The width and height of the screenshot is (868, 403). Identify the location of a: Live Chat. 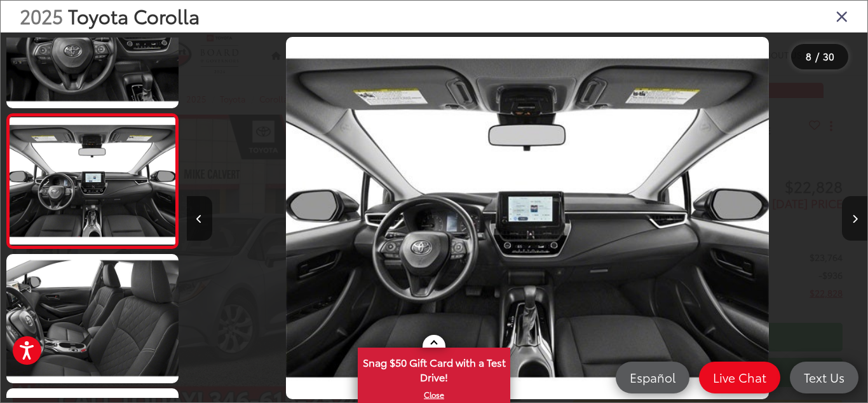
(739, 378).